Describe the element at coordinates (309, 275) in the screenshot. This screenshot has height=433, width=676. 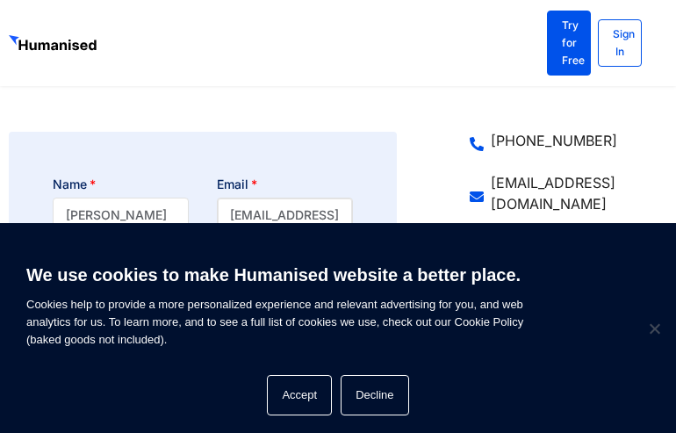
I see `h6: We use cookies to make Humanised website a better place.` at that location.